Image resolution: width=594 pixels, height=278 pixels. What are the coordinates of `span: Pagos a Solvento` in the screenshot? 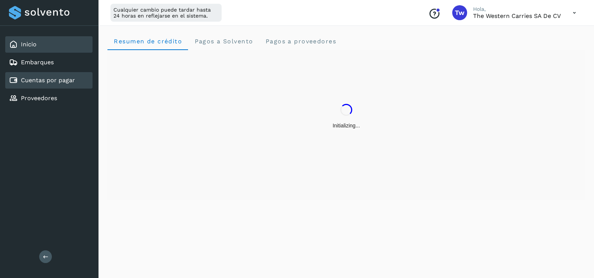 It's located at (224, 41).